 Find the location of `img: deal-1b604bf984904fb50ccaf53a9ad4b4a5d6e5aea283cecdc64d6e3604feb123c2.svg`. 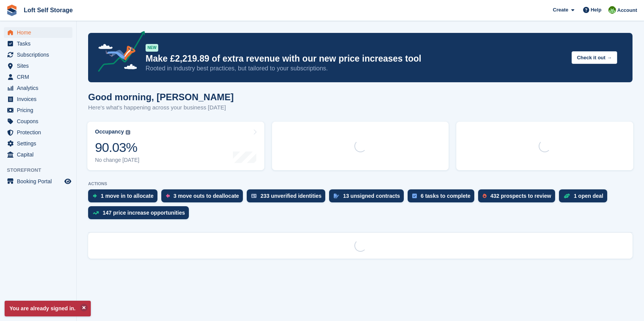

img: deal-1b604bf984904fb50ccaf53a9ad4b4a5d6e5aea283cecdc64d6e3604feb123c2.svg is located at coordinates (567, 196).